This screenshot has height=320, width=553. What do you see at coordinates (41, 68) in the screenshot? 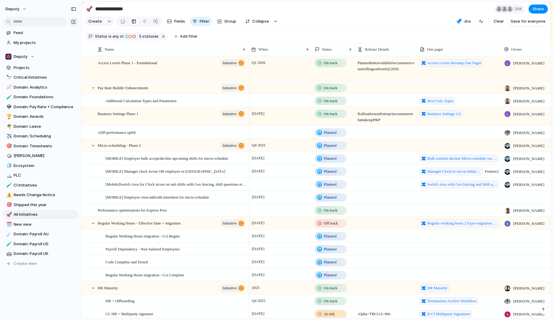
I see `a: Projects` at bounding box center [41, 68].